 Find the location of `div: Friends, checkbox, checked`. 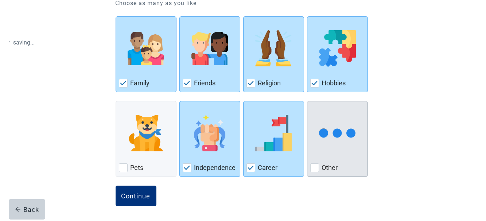

div: Friends, checkbox, checked is located at coordinates (210, 54).